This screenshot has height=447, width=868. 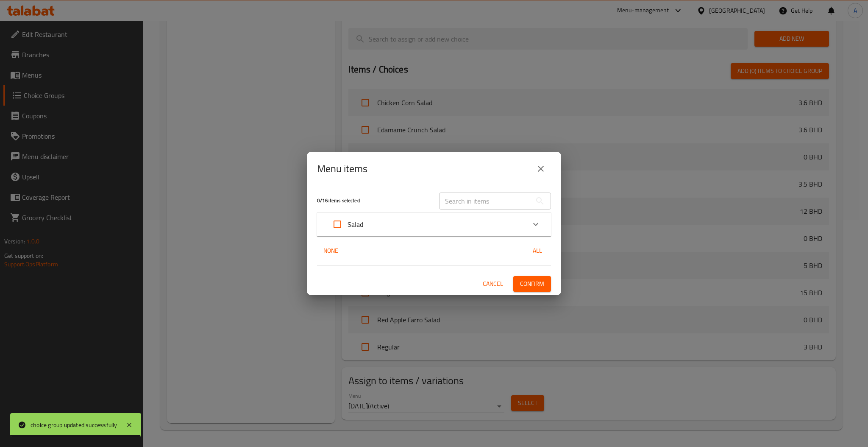 What do you see at coordinates (493, 284) in the screenshot?
I see `button: Cancel` at bounding box center [493, 284].